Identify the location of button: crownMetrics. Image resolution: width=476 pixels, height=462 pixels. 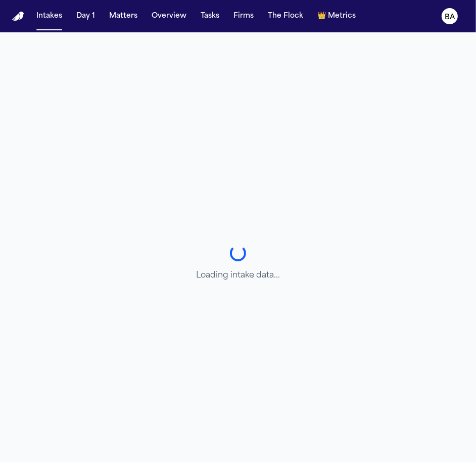
(337, 16).